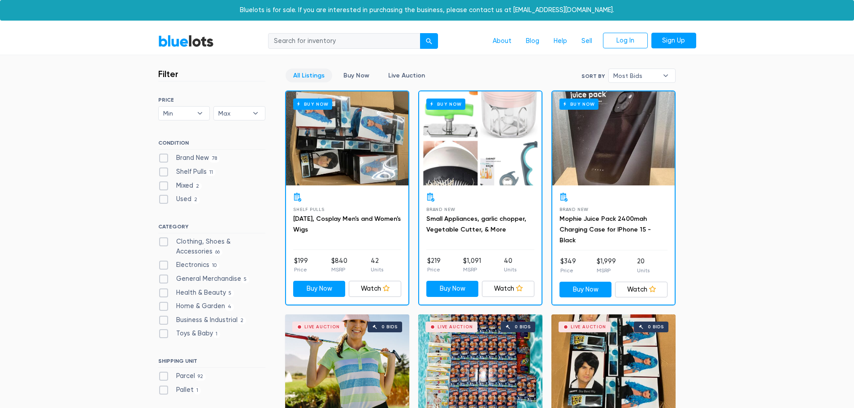 Image resolution: width=854 pixels, height=408 pixels. I want to click on label: Electronics, so click(189, 265).